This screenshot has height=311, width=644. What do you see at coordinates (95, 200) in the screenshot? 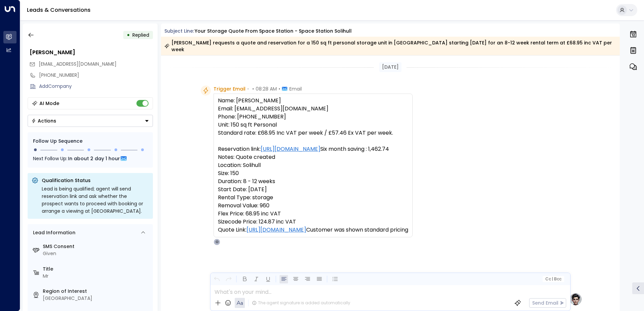
I see `div: Lead is being qualified; agent will send reservation link and ask whether the prospect wants to p...` at bounding box center [95, 200].